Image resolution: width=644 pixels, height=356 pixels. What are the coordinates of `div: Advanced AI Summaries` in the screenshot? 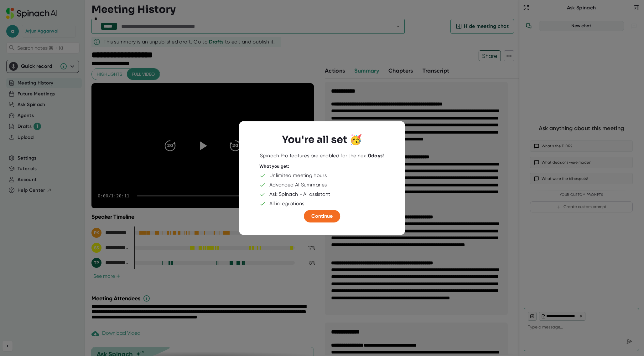 It's located at (298, 185).